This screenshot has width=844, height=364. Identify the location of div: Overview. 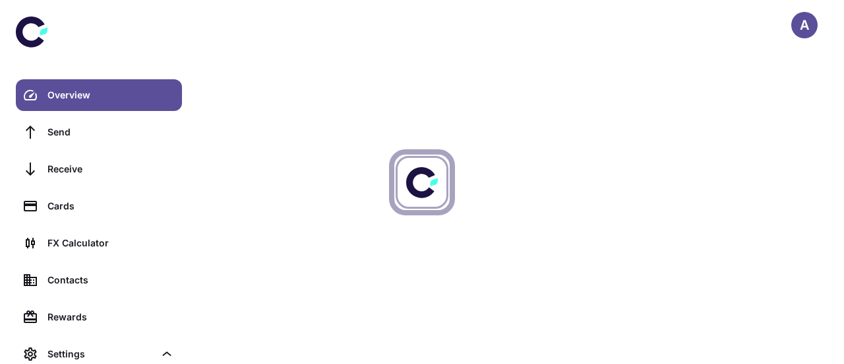
(111, 95).